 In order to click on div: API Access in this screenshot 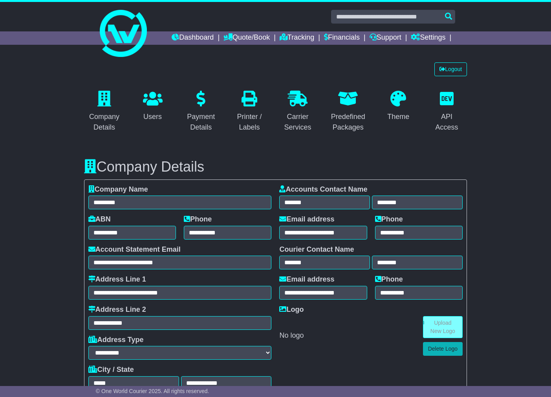, I will do `click(447, 122)`.